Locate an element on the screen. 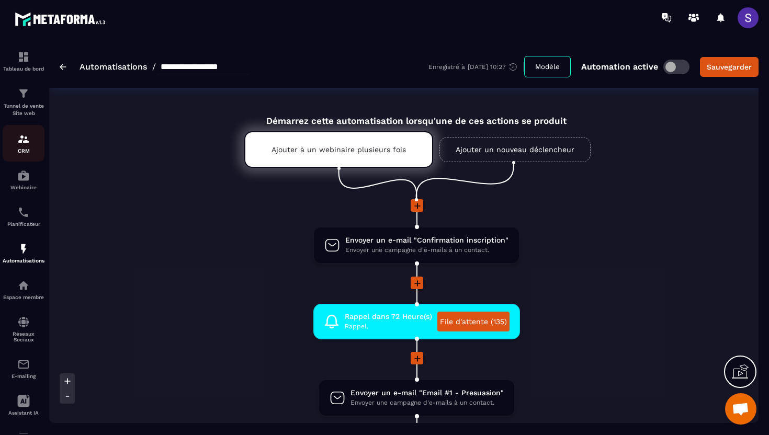  a: emailemailE-mailing is located at coordinates (24, 369).